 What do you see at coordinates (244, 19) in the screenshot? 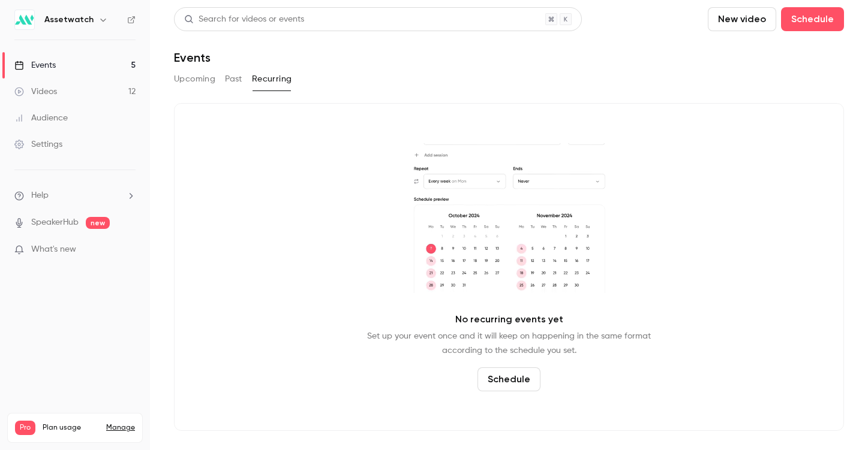
I see `div: Search for videos or events` at bounding box center [244, 19].